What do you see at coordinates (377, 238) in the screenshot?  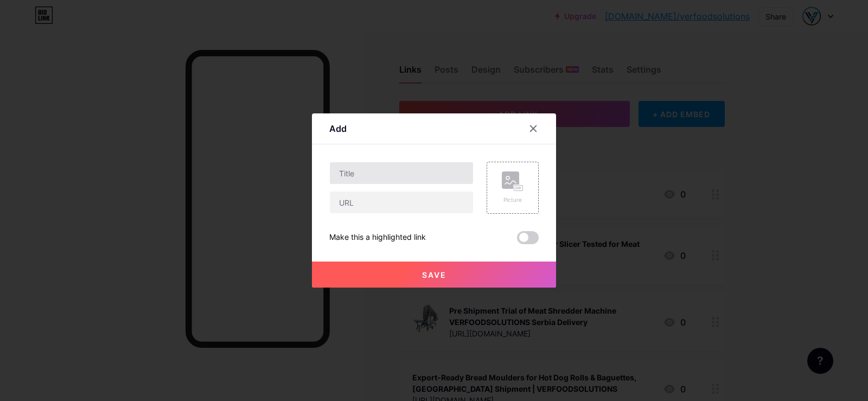 I see `div: Make this a highlighted link` at bounding box center [377, 238].